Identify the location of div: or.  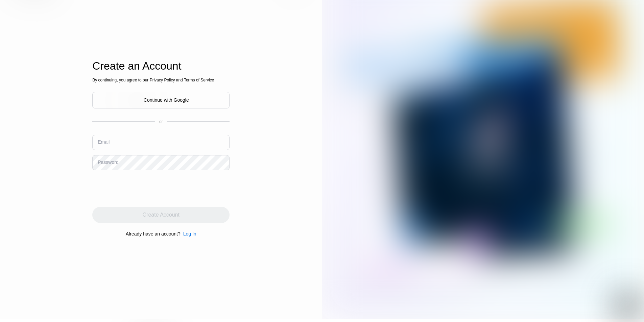
(161, 122).